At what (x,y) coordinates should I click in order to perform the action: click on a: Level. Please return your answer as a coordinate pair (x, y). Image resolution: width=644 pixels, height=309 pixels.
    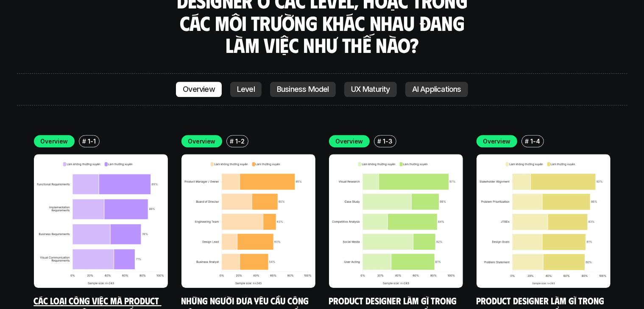
    Looking at the image, I should click on (246, 90).